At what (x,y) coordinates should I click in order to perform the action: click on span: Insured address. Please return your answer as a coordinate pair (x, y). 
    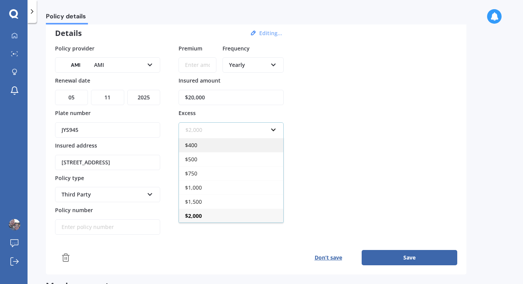
    Looking at the image, I should click on (76, 145).